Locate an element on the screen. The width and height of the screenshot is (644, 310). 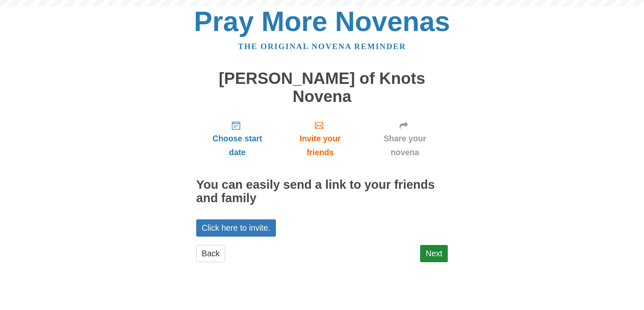
a: Choose start date is located at coordinates (237, 139).